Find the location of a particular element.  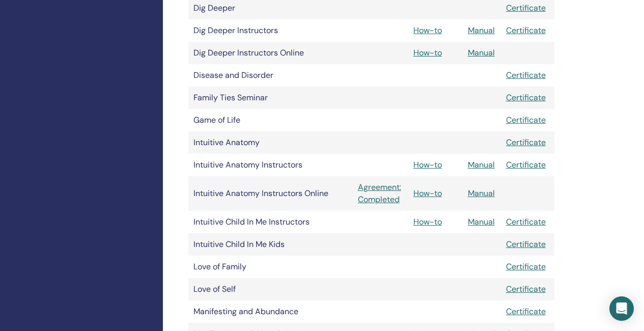

td: Intuitive Anatomy Instructors Online is located at coordinates (270, 194).